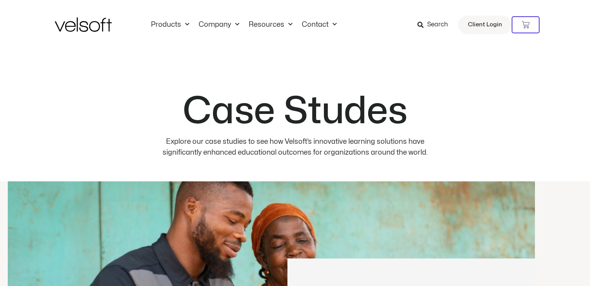 The image size is (590, 286). I want to click on nav: Menu, so click(244, 25).